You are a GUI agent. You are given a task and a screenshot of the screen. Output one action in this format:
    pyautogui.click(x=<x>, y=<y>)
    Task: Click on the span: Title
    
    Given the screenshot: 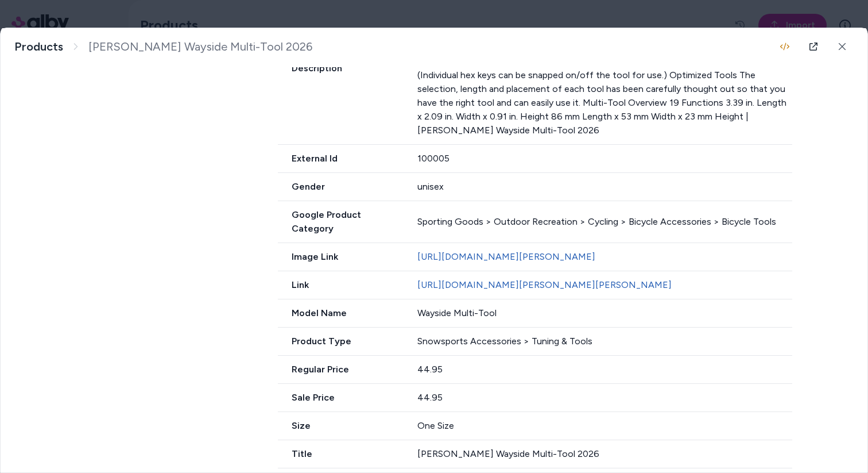 What is the action you would take?
    pyautogui.click(x=340, y=454)
    